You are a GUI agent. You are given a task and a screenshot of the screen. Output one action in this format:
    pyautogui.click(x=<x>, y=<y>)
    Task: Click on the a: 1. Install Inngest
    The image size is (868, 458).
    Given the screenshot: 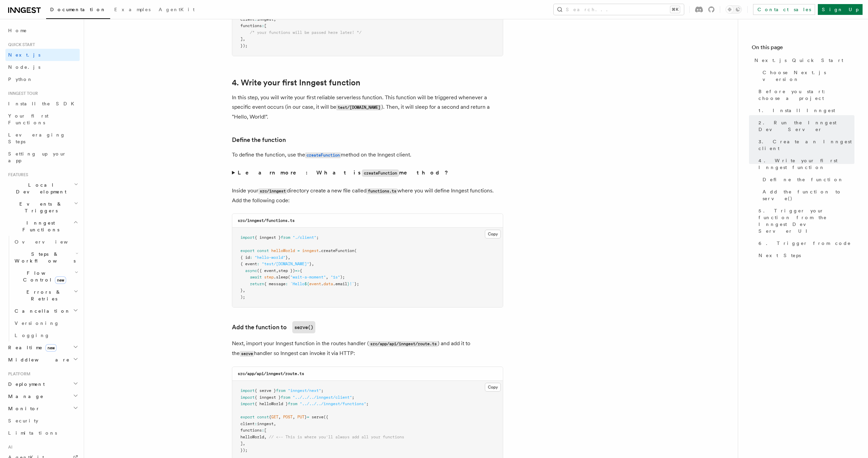 What is the action you would take?
    pyautogui.click(x=805, y=111)
    